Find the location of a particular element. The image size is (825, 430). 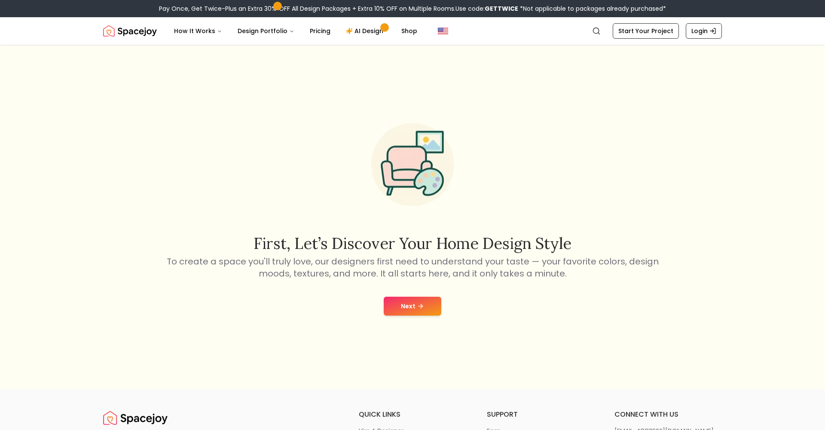

p: To create a space you'll truly love, our designers first need to understand your taste — your fav... is located at coordinates (412, 267).